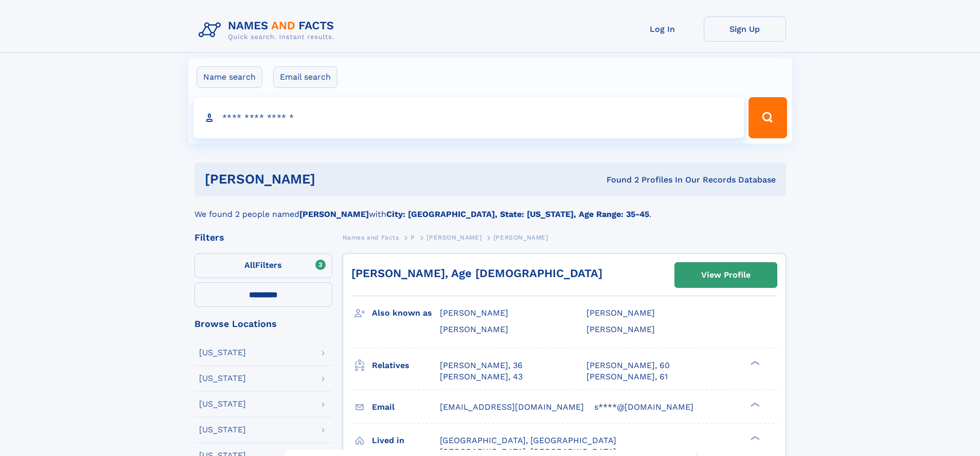 This screenshot has height=456, width=980. Describe the element at coordinates (305, 77) in the screenshot. I see `label: Email search` at that location.